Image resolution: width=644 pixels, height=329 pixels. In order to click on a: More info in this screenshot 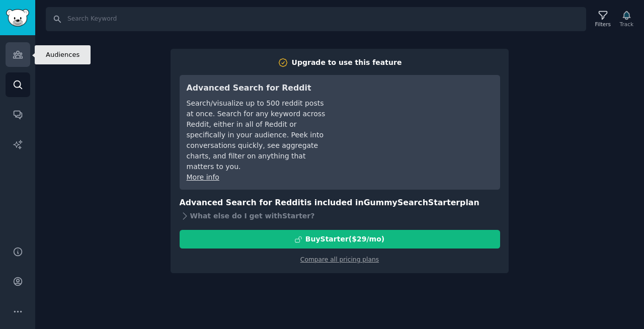, I will do `click(203, 177)`.